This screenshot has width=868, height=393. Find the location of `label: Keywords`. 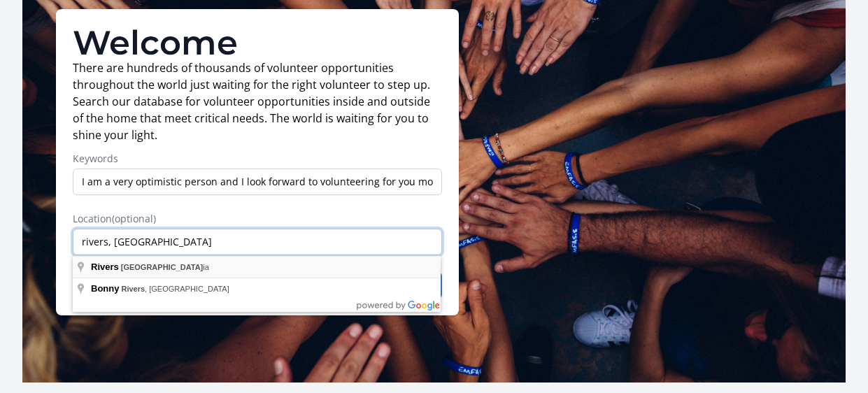

label: Keywords is located at coordinates (258, 159).